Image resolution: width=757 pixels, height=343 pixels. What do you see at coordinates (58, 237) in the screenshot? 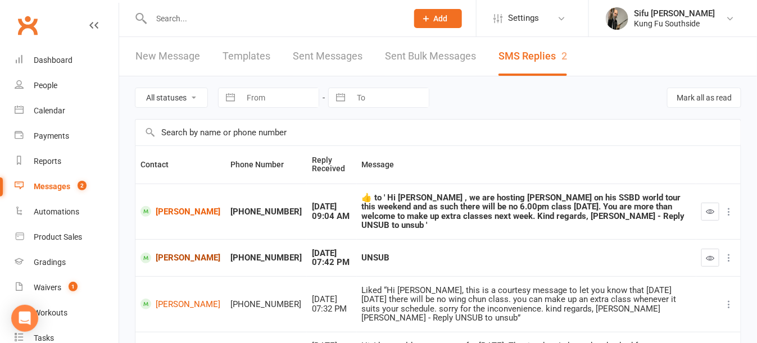
I see `div: Product Sales` at bounding box center [58, 237].